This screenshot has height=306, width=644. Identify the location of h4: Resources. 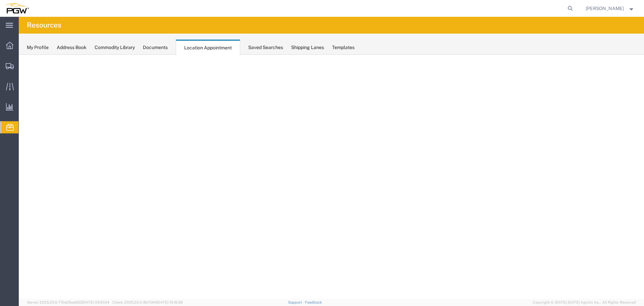
(44, 25).